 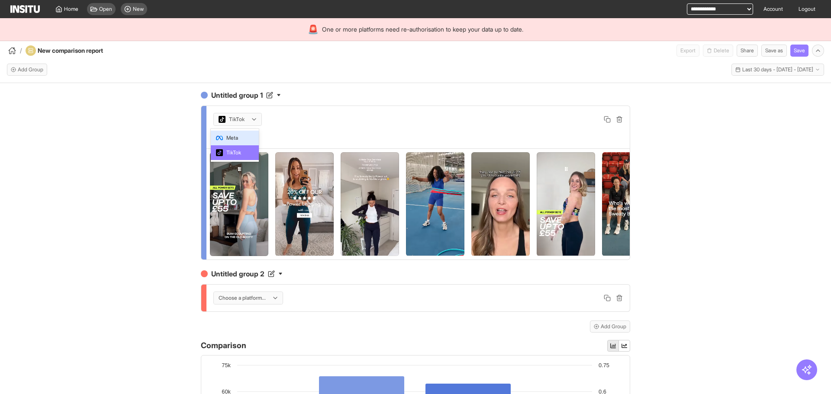 What do you see at coordinates (604, 365) in the screenshot?
I see `text: 0.75` at bounding box center [604, 365].